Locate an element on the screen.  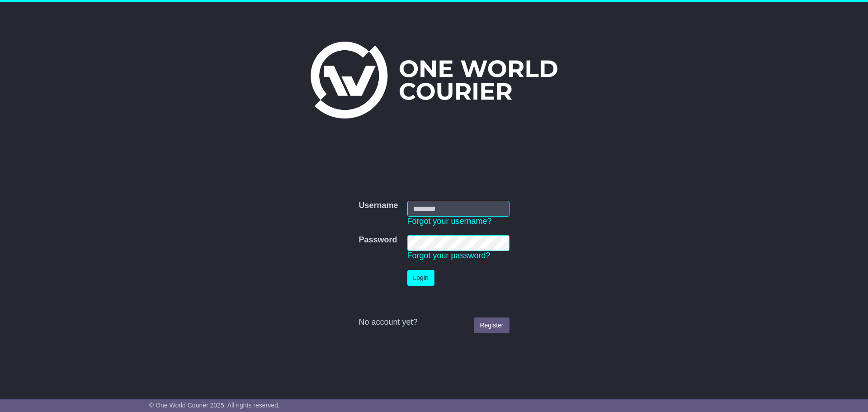
span: © One World Courier 2025. All rights reserved. is located at coordinates (215, 405).